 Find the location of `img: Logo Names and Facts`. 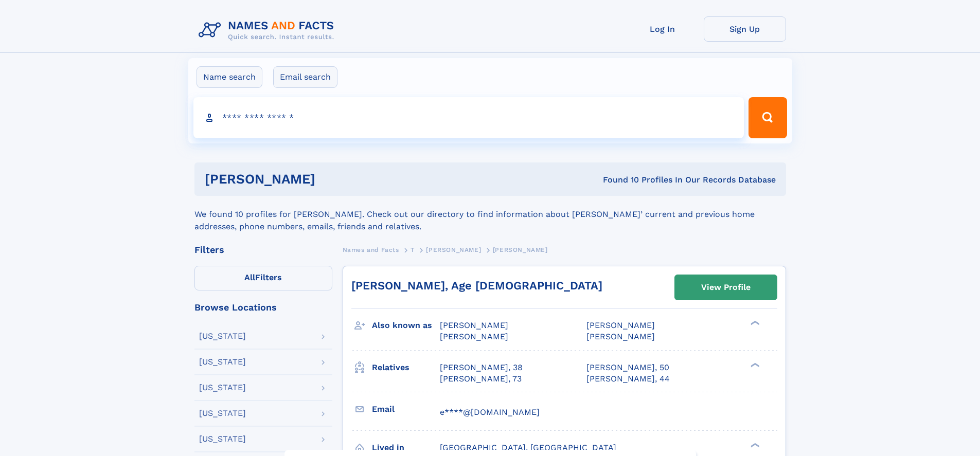

img: Logo Names and Facts is located at coordinates (269, 30).